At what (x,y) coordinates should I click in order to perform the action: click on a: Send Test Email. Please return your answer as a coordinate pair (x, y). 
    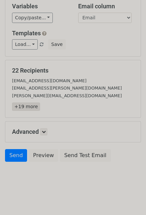
    Looking at the image, I should click on (85, 156).